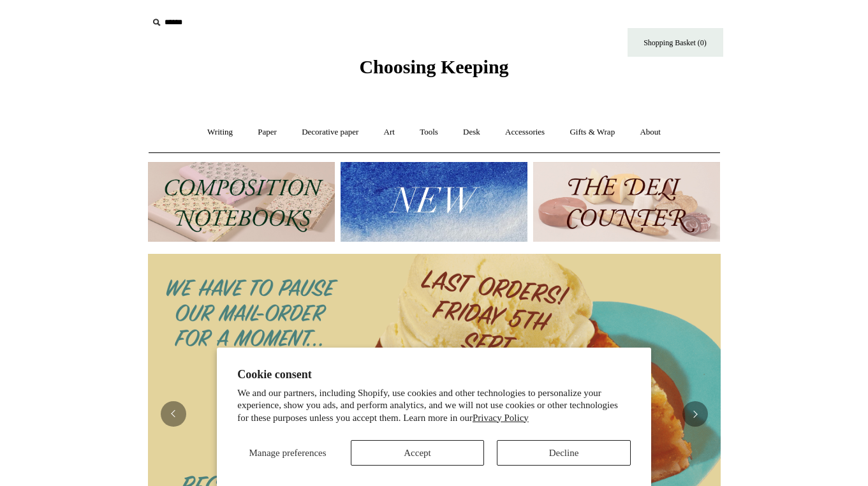 The height and width of the screenshot is (486, 868). I want to click on a: About, so click(650, 132).